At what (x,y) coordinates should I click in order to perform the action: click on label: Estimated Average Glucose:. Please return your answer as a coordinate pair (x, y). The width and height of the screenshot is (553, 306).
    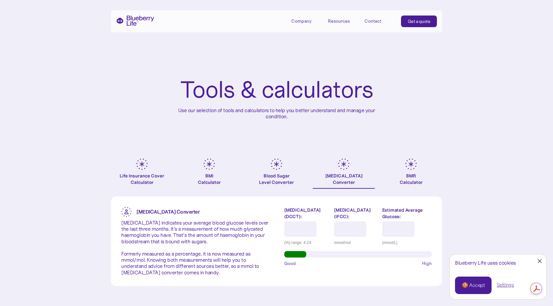
    Looking at the image, I should click on (407, 213).